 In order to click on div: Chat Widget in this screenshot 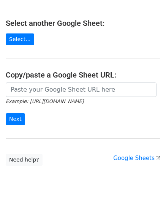, I will do `click(147, 204)`.